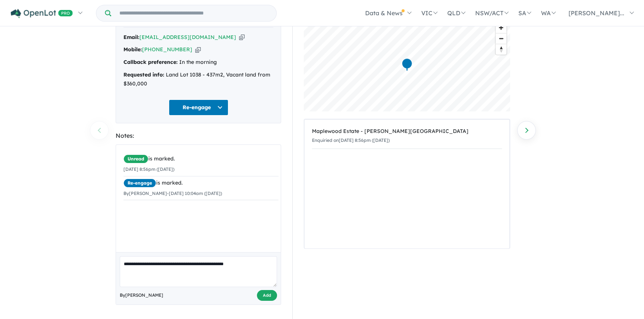 The image size is (644, 319). Describe the element at coordinates (144, 74) in the screenshot. I see `strong: Requested info:` at that location.